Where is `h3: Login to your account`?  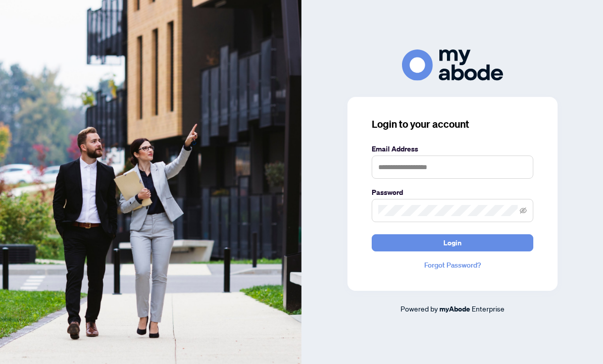
h3: Login to your account is located at coordinates (452, 124).